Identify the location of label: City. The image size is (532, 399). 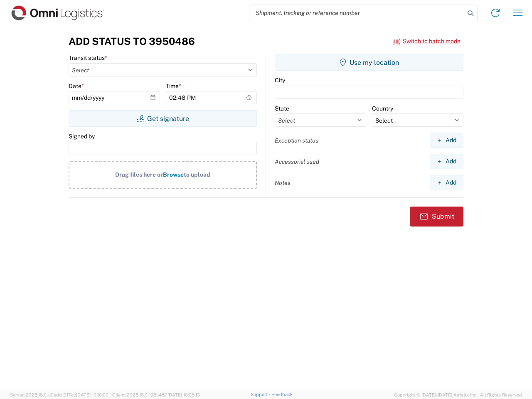
(280, 80).